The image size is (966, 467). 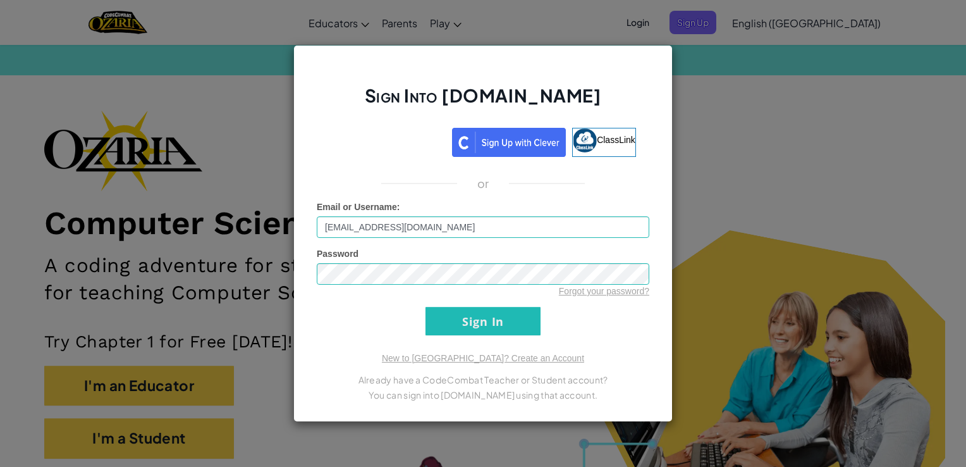 What do you see at coordinates (357, 207) in the screenshot?
I see `span: Email or Username` at bounding box center [357, 207].